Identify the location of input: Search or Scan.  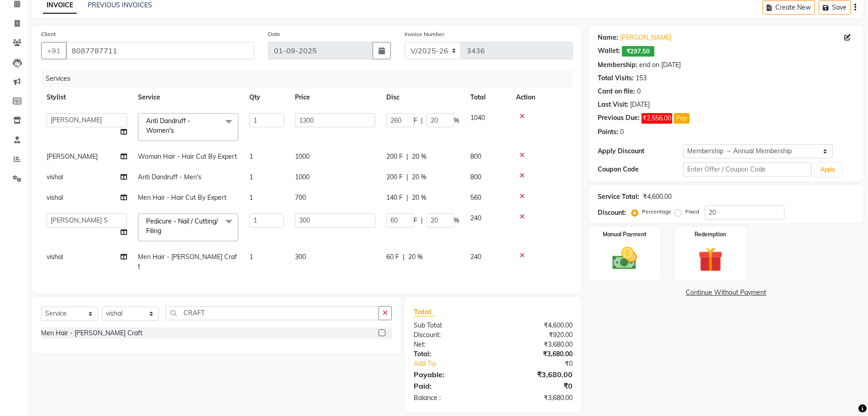
(272, 313).